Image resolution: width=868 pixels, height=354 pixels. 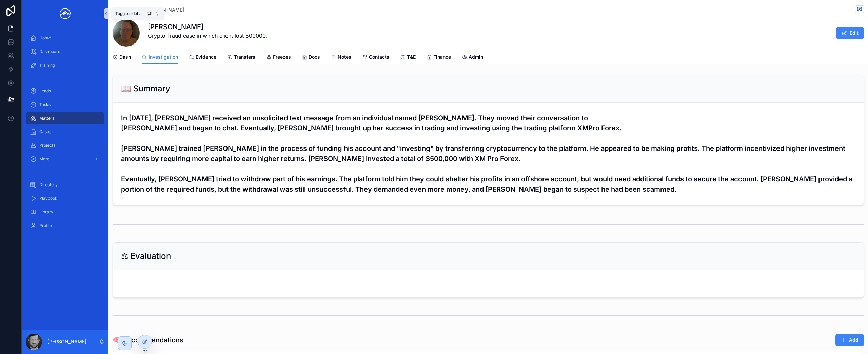 What do you see at coordinates (45, 132) in the screenshot?
I see `span: Cases` at bounding box center [45, 132].